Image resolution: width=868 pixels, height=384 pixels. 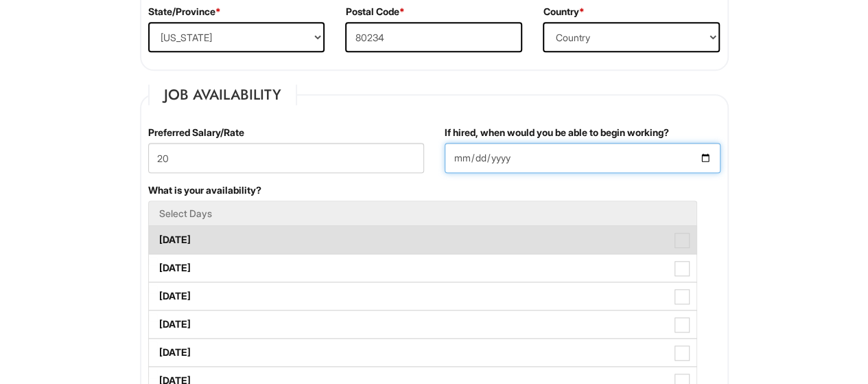 What do you see at coordinates (422, 213) in the screenshot?
I see `h5: Select Days` at bounding box center [422, 213].